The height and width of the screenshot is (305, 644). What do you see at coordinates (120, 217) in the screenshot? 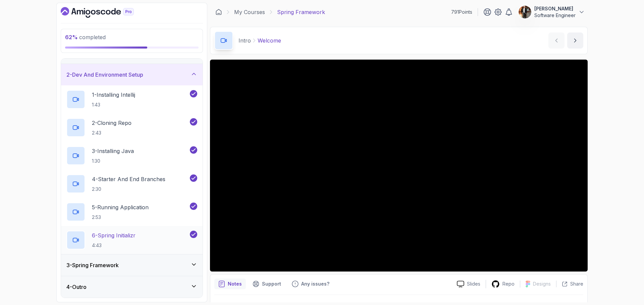
I see `p: 2:53` at bounding box center [120, 217].